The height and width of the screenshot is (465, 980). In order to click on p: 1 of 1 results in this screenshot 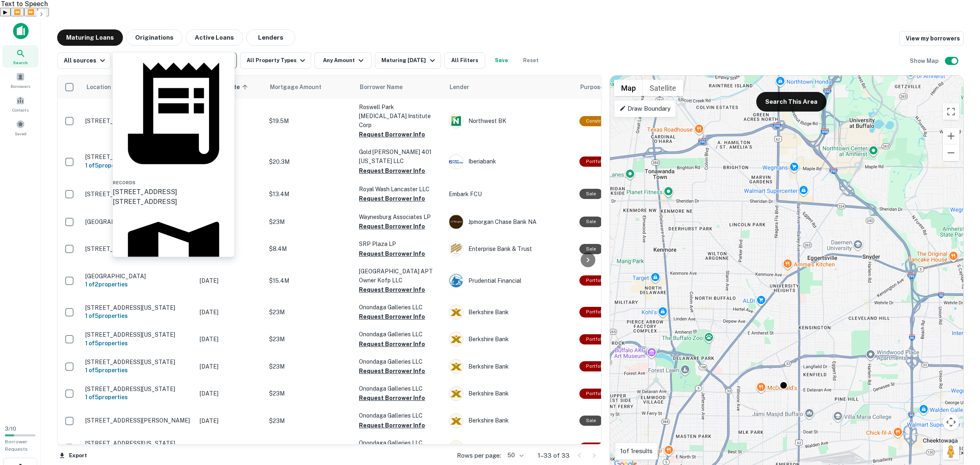, I will do `click(635, 451)`.